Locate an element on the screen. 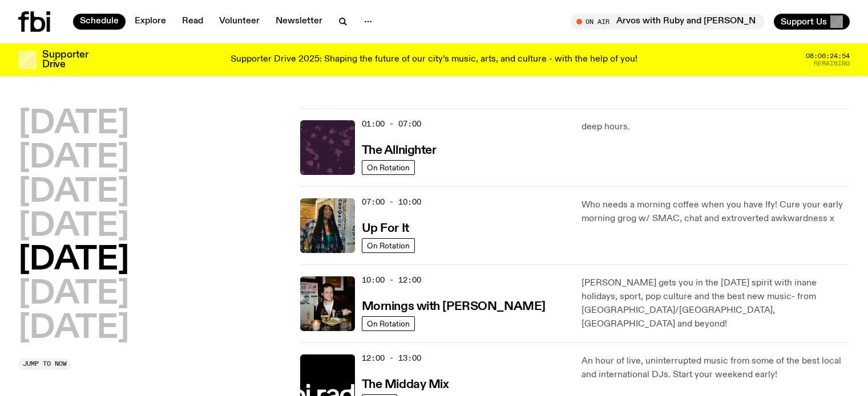  span: 10:00 - 12:00 is located at coordinates (391, 280).